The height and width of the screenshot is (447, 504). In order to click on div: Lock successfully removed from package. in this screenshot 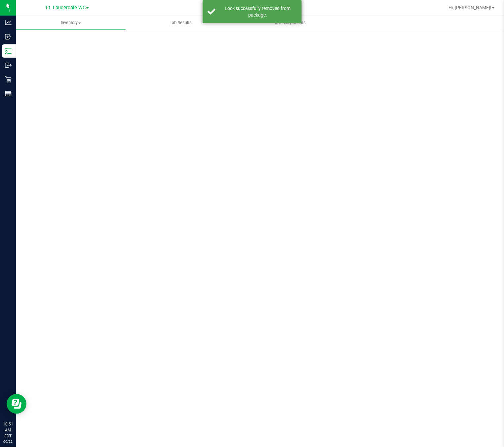, I will do `click(258, 12)`.